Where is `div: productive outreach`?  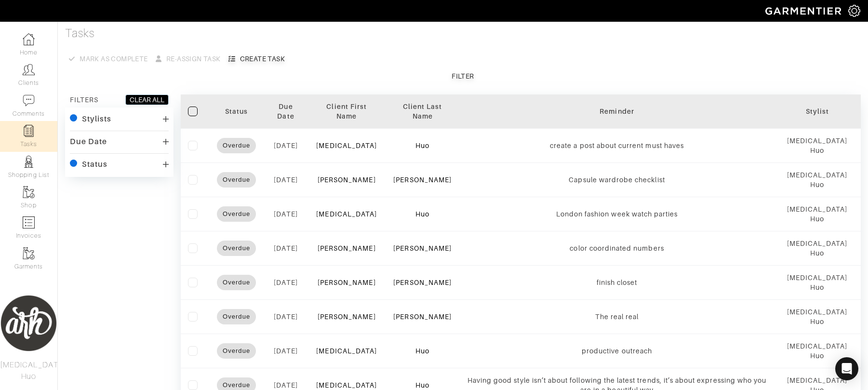
div: productive outreach is located at coordinates (617, 351).